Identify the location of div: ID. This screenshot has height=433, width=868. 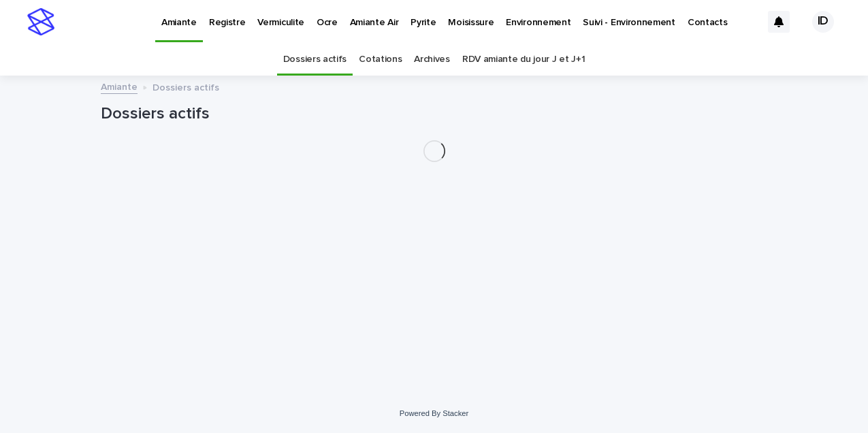
(823, 22).